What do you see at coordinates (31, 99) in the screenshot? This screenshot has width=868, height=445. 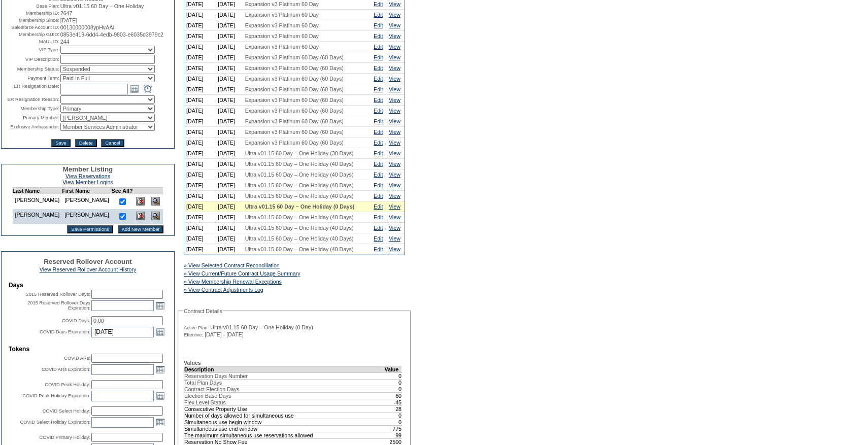 I see `td: ER Resignation Reason:` at bounding box center [31, 99].